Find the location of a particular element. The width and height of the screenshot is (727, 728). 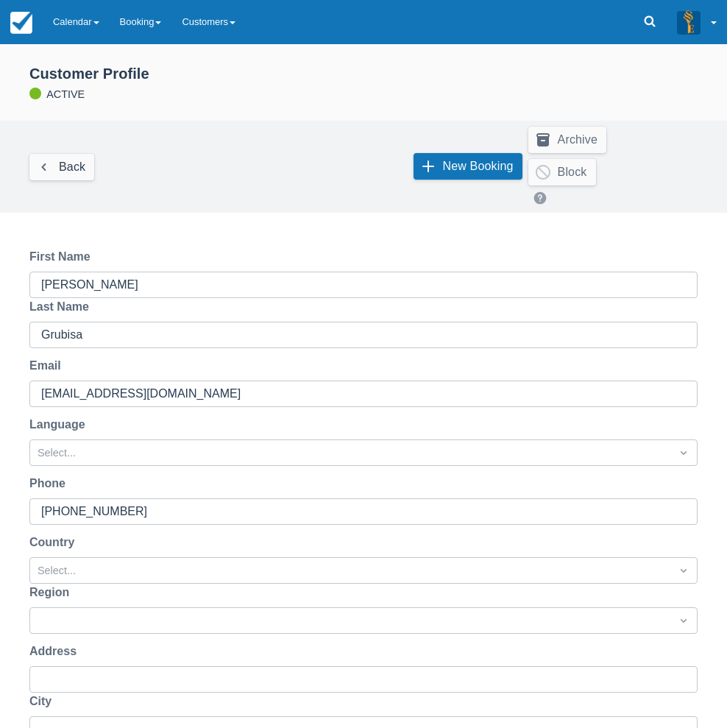

label: Last Name is located at coordinates (62, 307).